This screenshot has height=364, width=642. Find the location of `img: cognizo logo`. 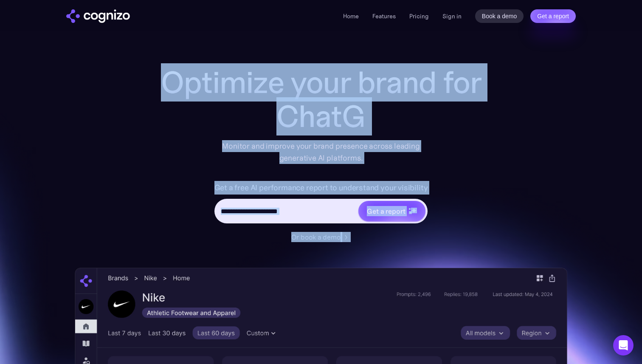

img: cognizo logo is located at coordinates (98, 16).